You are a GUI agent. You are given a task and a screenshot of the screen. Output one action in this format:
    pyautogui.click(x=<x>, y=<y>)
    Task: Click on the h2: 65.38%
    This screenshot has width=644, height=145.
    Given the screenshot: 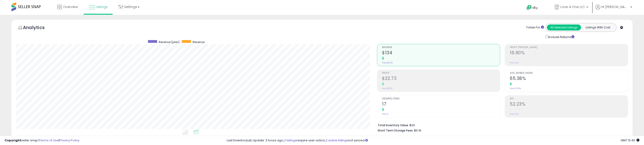 What is the action you would take?
    pyautogui.click(x=569, y=79)
    